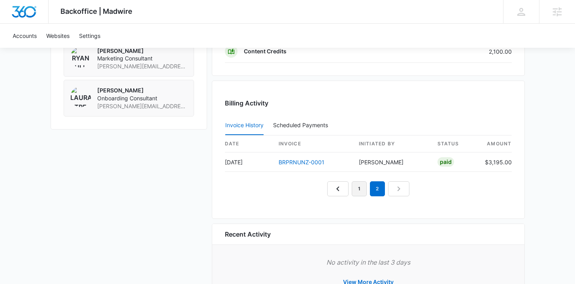 This screenshot has height=284, width=575. What do you see at coordinates (312, 144) in the screenshot?
I see `th: invoice` at bounding box center [312, 144].